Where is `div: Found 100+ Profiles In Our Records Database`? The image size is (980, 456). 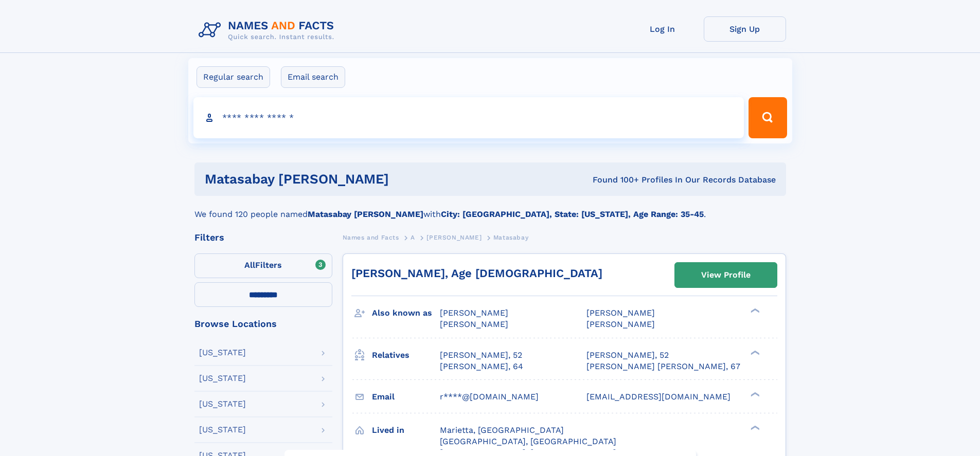 div: Found 100+ Profiles In Our Records Database is located at coordinates (633, 180).